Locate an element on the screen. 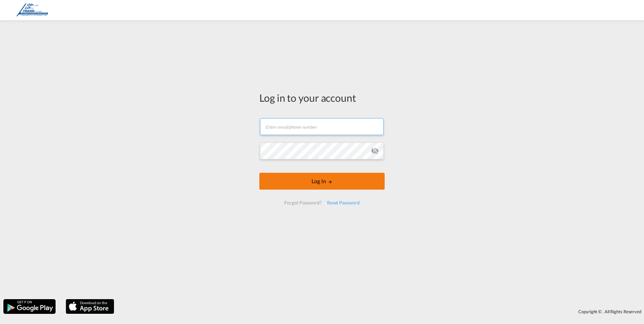  img: google.png is located at coordinates (29, 307).